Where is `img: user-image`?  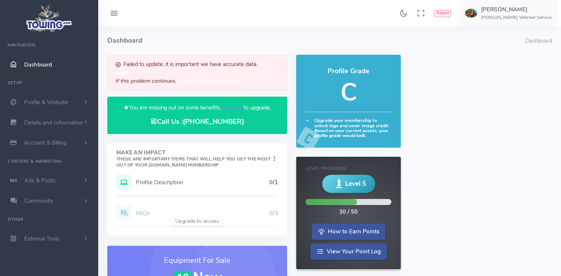
img: user-image is located at coordinates (471, 13).